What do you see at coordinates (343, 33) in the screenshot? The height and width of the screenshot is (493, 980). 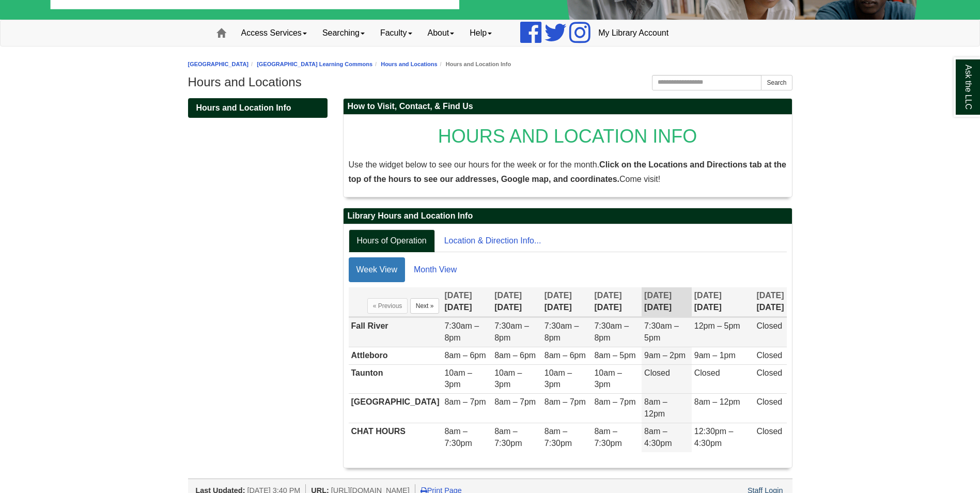 I see `a: Searching` at bounding box center [343, 33].